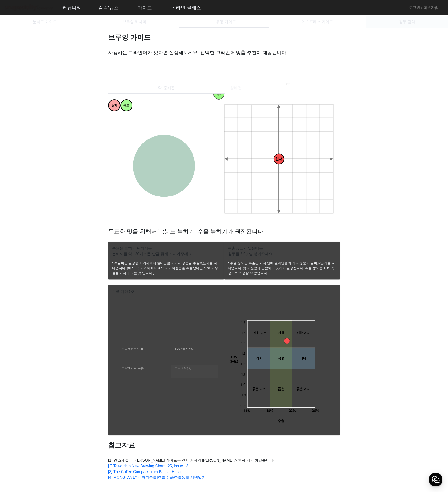  What do you see at coordinates (243, 384) in the screenshot?
I see `tspan: 1.0` at bounding box center [243, 384].